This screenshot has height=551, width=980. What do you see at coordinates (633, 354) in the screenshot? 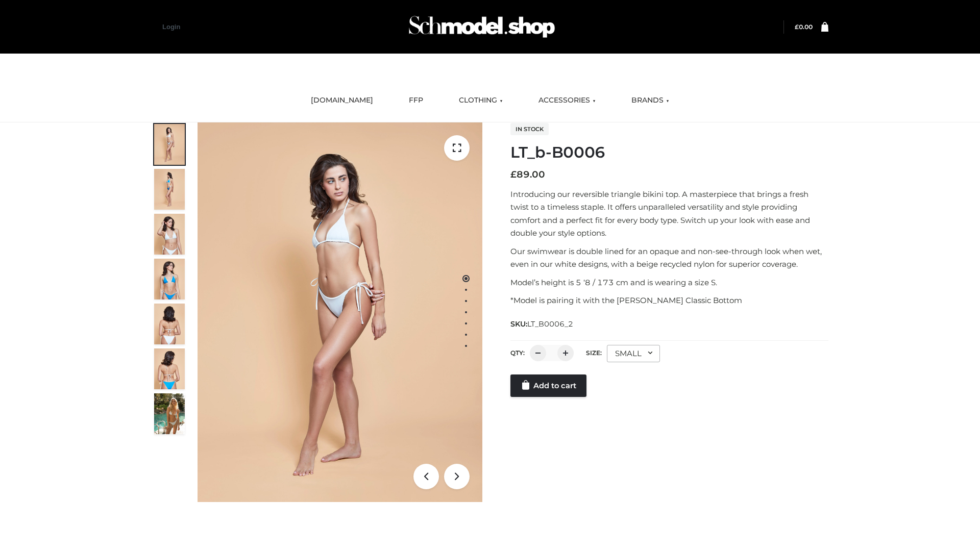
I see `div: SMALL` at bounding box center [633, 354].